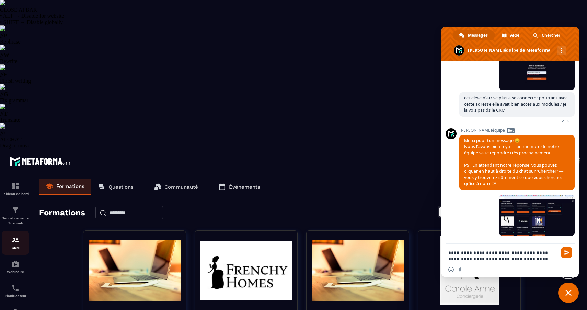  What do you see at coordinates (62, 213) in the screenshot?
I see `h2: Formations` at bounding box center [62, 213].